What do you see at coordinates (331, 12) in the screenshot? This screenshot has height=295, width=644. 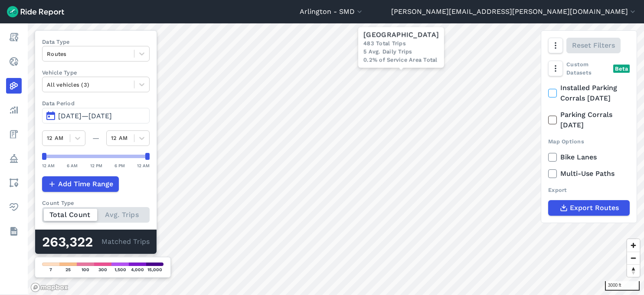 I see `button: Arlington - SMD` at bounding box center [331, 12].